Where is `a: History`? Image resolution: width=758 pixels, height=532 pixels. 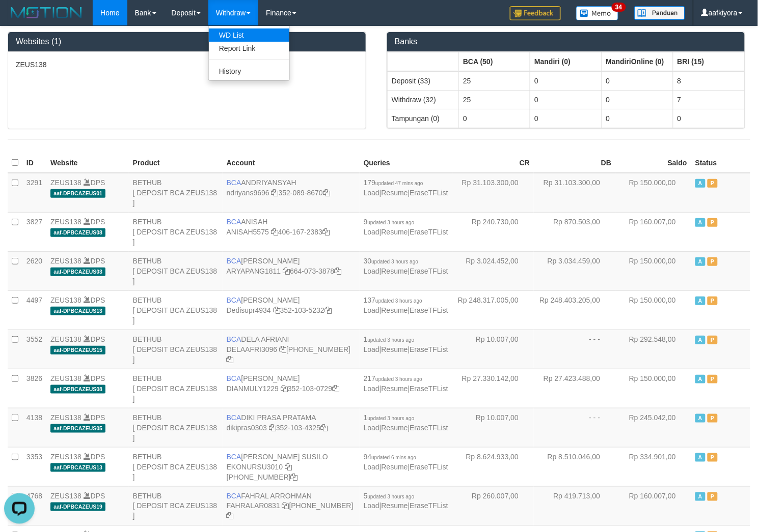 a: History is located at coordinates (249, 71).